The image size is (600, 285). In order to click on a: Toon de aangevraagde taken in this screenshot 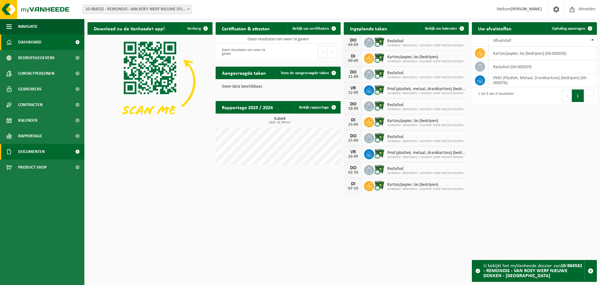, I will do `click(308, 73)`.